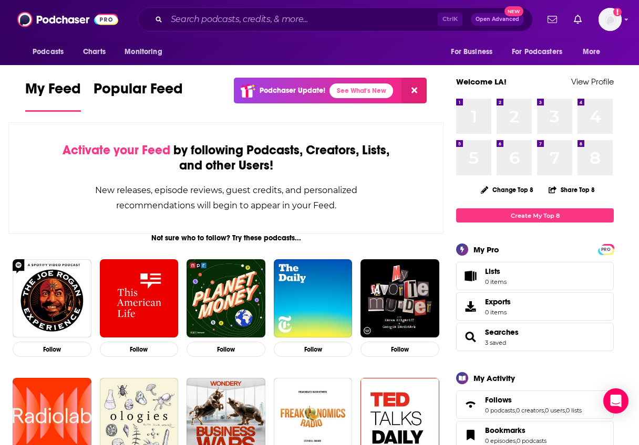 Image resolution: width=639 pixels, height=445 pixels. What do you see at coordinates (494, 378) in the screenshot?
I see `div: My Activity` at bounding box center [494, 378].